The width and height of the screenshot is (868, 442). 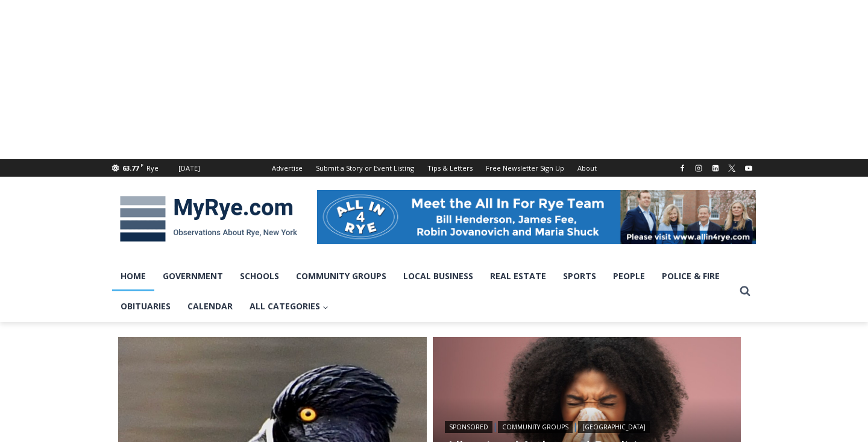 I want to click on span: All Categories, so click(x=289, y=307).